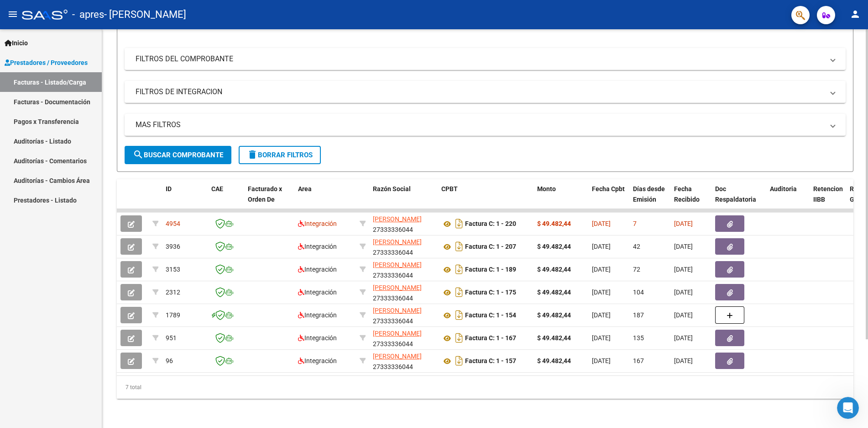 The image size is (868, 428). Describe the element at coordinates (491, 338) in the screenshot. I see `strong: Factura C: 1 - 167` at that location.